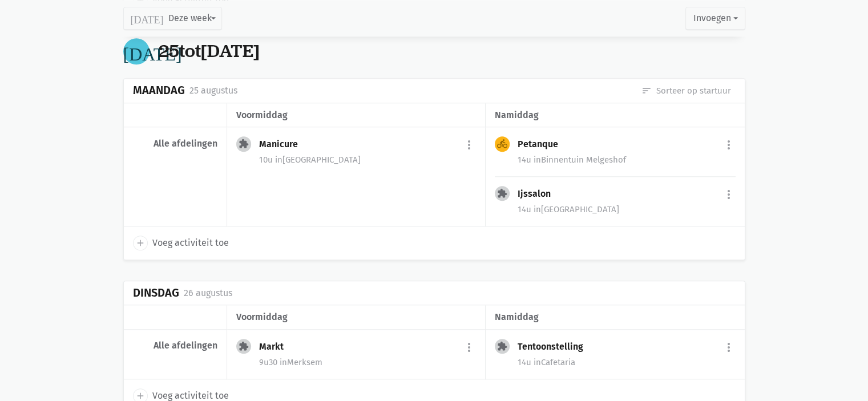 The image size is (868, 401). What do you see at coordinates (213, 90) in the screenshot?
I see `div: 25 augustus` at bounding box center [213, 90].